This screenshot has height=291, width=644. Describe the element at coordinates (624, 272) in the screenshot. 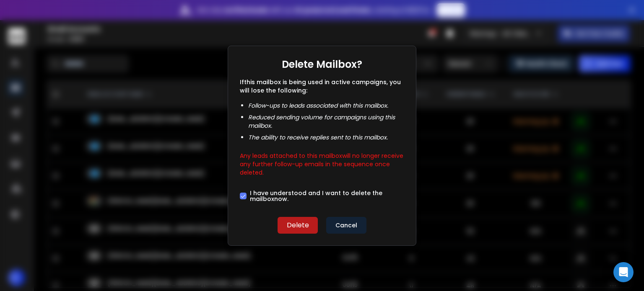

I see `div: Open Intercom Messenger` at that location.